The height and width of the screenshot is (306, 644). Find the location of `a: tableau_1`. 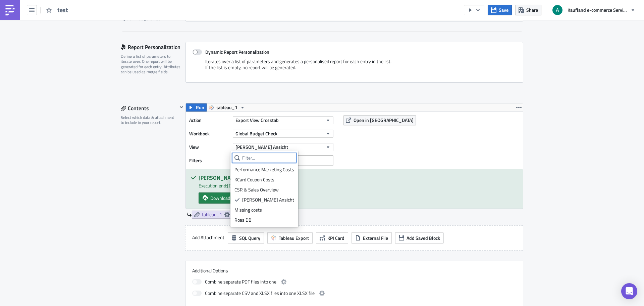

a: tableau_1 is located at coordinates (212, 215).